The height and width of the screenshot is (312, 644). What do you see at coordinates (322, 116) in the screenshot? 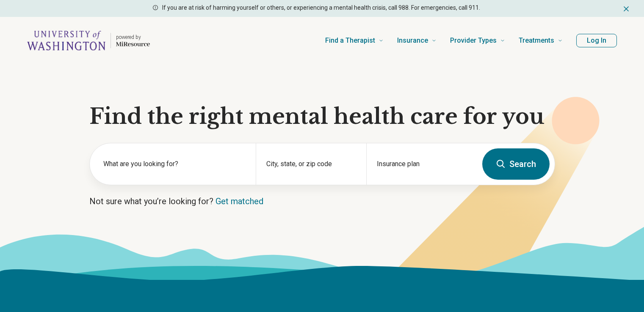
I see `h1: Find the right mental health care for you` at bounding box center [322, 116].